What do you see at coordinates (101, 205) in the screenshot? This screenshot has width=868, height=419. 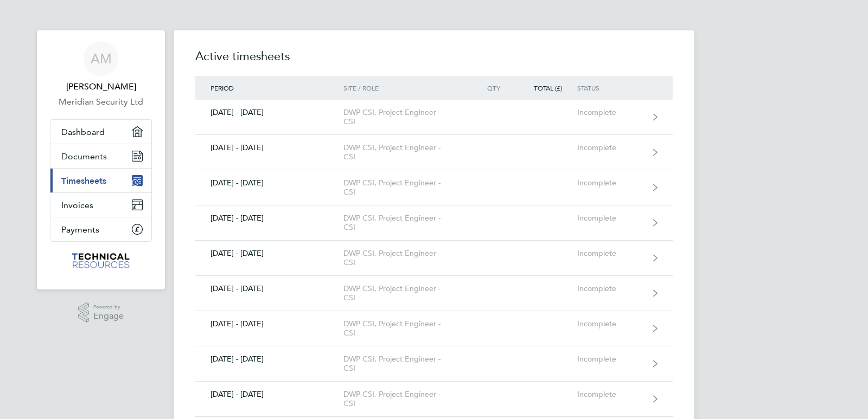 I see `a: Invoices` at bounding box center [101, 205].